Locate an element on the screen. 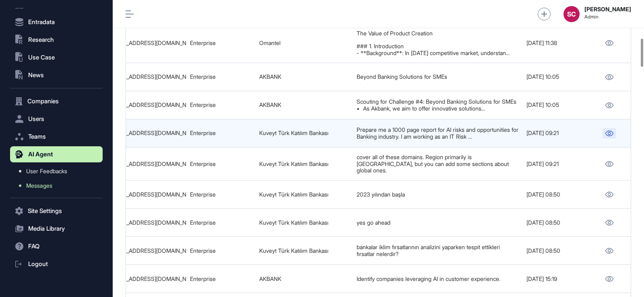 Image resolution: width=644 pixels, height=297 pixels. span: Teams is located at coordinates (37, 137).